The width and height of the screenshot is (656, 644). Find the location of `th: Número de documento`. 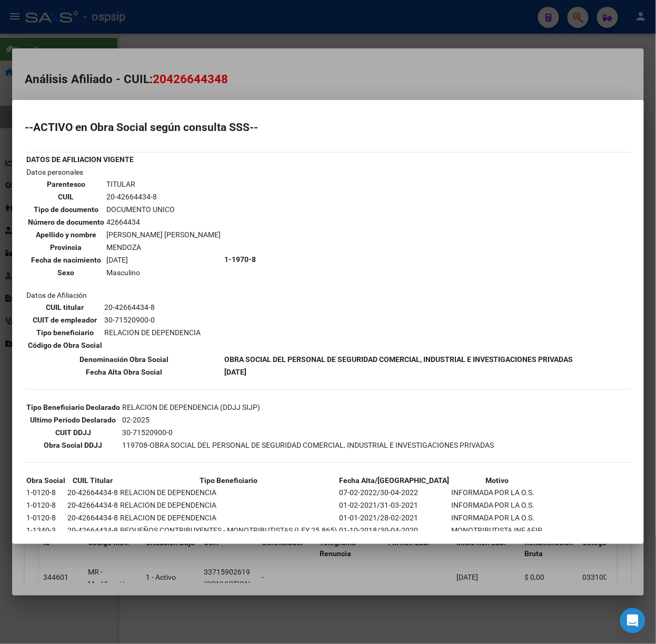

th: Número de documento is located at coordinates (66, 222).